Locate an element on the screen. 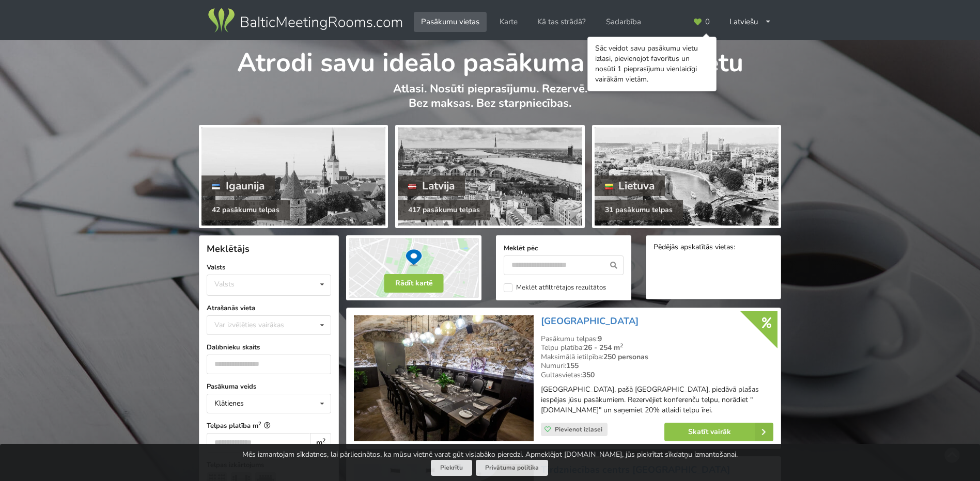  div: 417 pasākumu telpas is located at coordinates (444, 210).